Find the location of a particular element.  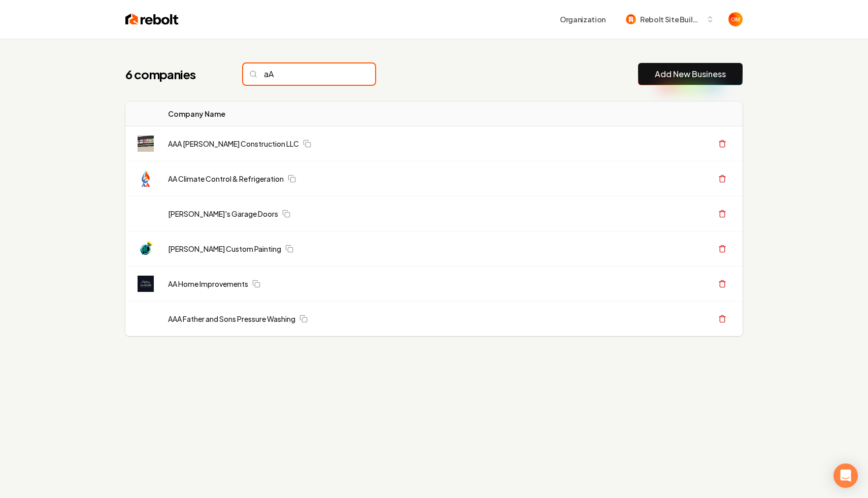

img: Rebolt Site Builder is located at coordinates (631, 19).